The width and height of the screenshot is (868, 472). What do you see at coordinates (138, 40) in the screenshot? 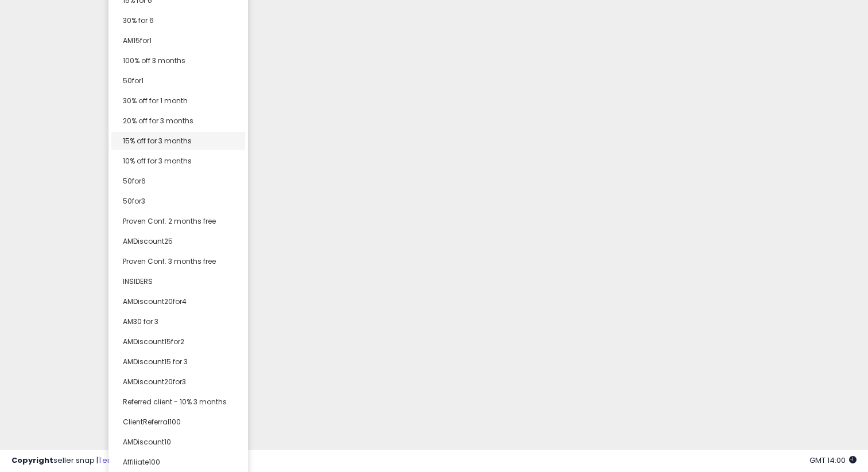
I see `span: AM15for1` at bounding box center [138, 40].